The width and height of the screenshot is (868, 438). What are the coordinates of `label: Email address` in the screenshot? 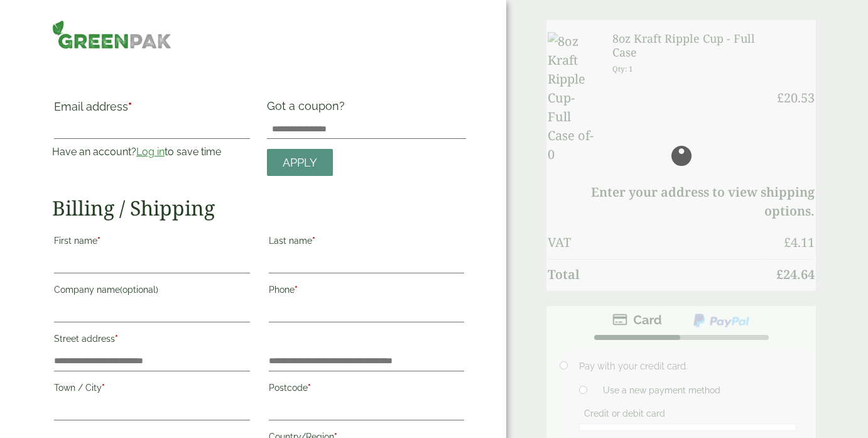 It's located at (152, 110).